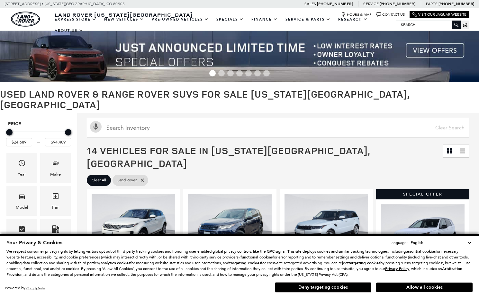 The height and width of the screenshot is (297, 479). I want to click on img: 2024 Land Rover Discovery Sport S 1, so click(423, 236).